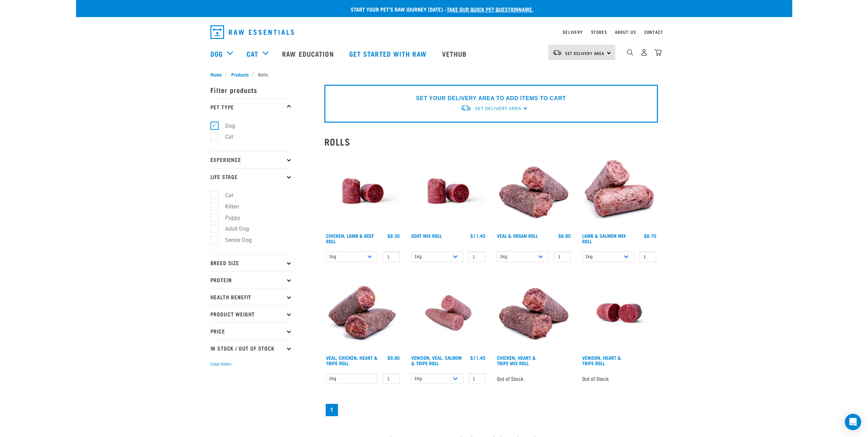 This screenshot has height=437, width=868. Describe the element at coordinates (619, 191) in the screenshot. I see `img: 1261 Lamb Salmon Roll 01` at that location.